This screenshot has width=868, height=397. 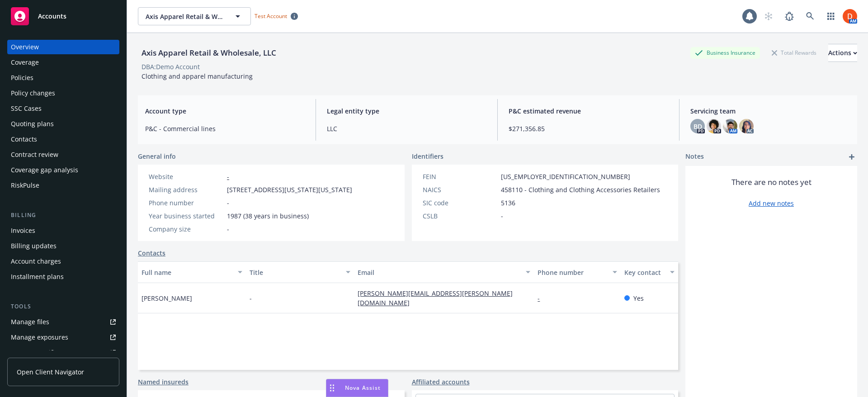 What do you see at coordinates (508, 203) in the screenshot?
I see `span: 5136` at bounding box center [508, 203].